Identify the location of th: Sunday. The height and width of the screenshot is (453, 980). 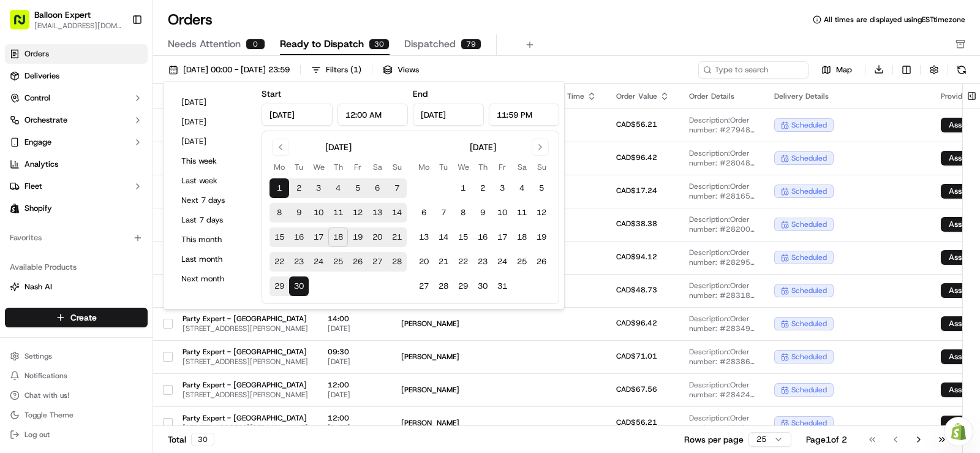
(542, 166).